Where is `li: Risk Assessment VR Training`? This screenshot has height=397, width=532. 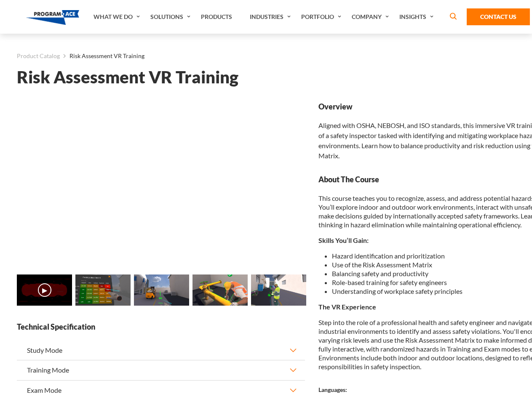 li: Risk Assessment VR Training is located at coordinates (102, 56).